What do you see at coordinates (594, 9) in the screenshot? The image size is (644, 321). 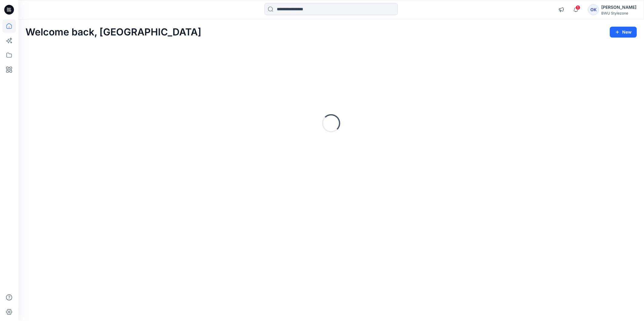 I see `div: OK` at bounding box center [594, 9].